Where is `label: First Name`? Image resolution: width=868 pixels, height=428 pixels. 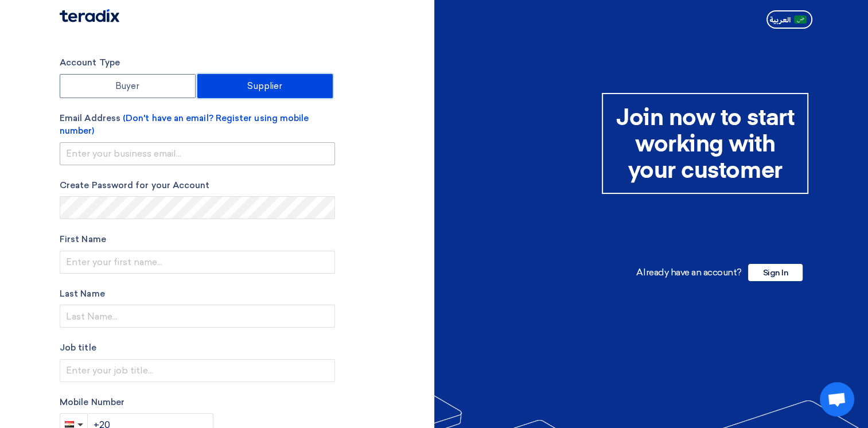
label: First Name is located at coordinates (197, 239).